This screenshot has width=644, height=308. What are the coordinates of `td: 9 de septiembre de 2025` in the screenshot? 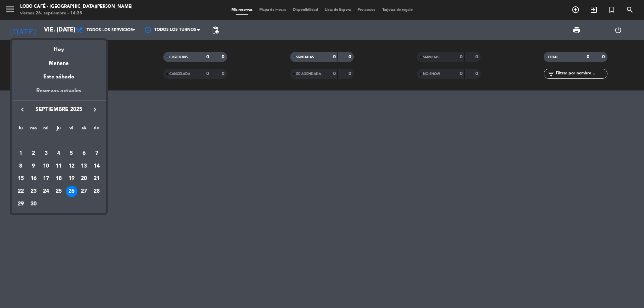 It's located at (34, 166).